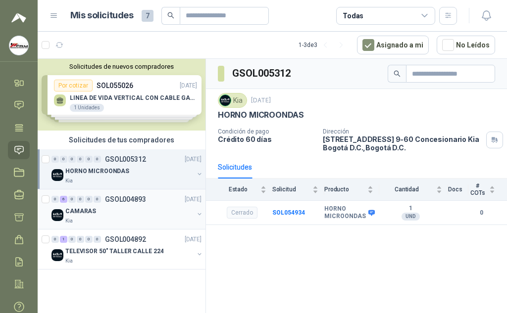  Describe the element at coordinates (242, 213) in the screenshot. I see `div: Cerrado` at that location.